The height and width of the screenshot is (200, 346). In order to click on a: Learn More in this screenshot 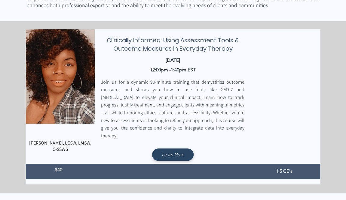, I will do `click(173, 155)`.